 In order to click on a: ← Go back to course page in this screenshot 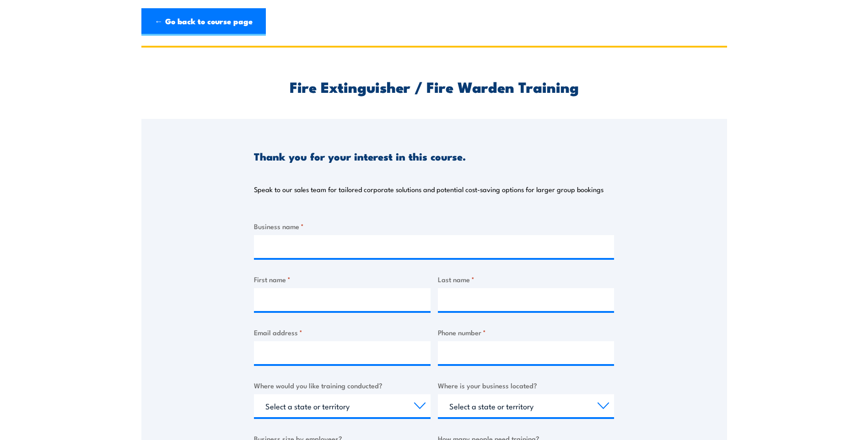, I will do `click(203, 22)`.